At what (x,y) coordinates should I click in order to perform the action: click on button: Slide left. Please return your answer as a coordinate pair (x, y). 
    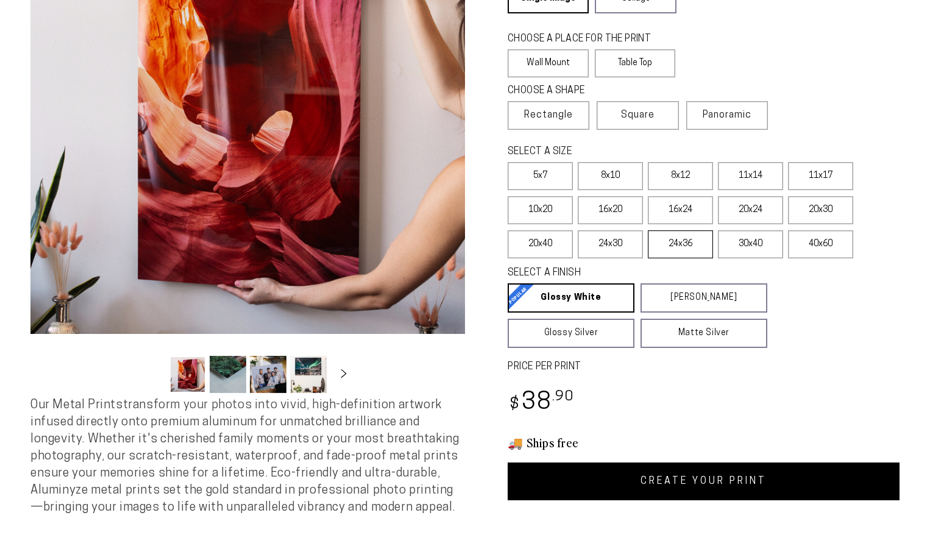
    Looking at the image, I should click on (152, 374).